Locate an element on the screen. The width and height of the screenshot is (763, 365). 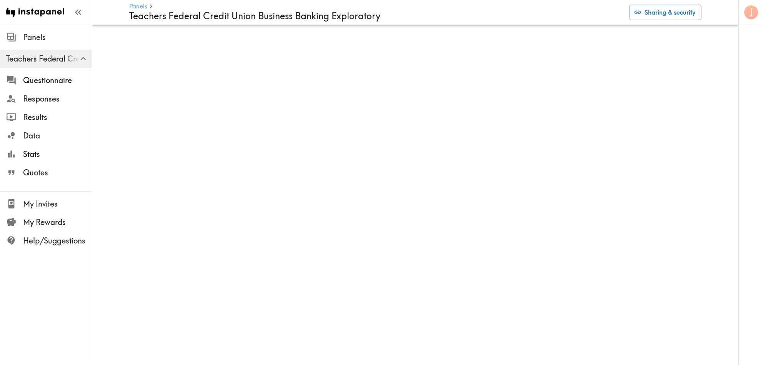
span: Help/Suggestions is located at coordinates (57, 241).